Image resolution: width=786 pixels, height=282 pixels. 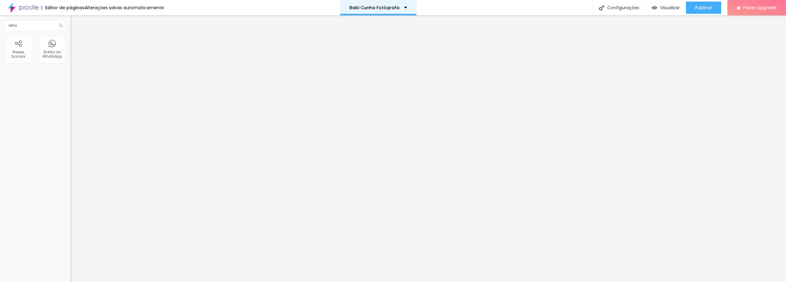 I want to click on input: Buscar elemento, so click(x=35, y=25).